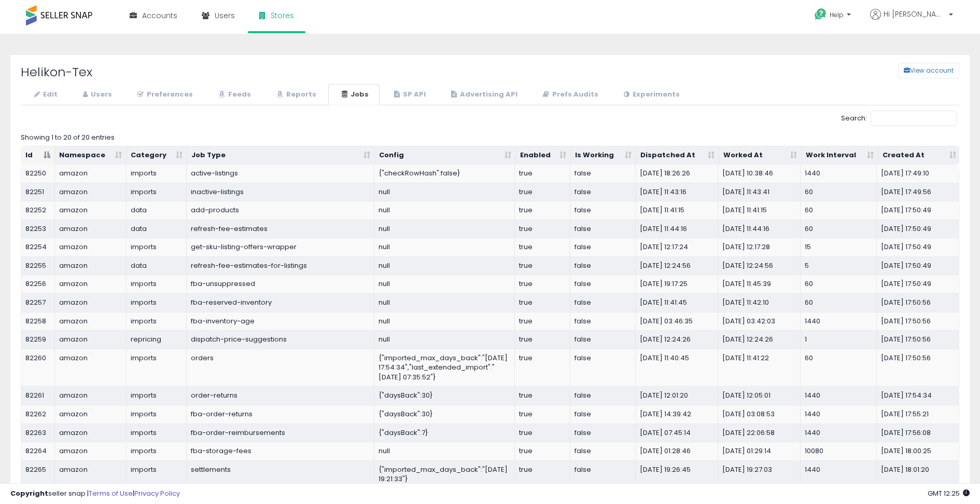 This screenshot has height=504, width=980. Describe the element at coordinates (110, 493) in the screenshot. I see `a: Terms of Use` at that location.